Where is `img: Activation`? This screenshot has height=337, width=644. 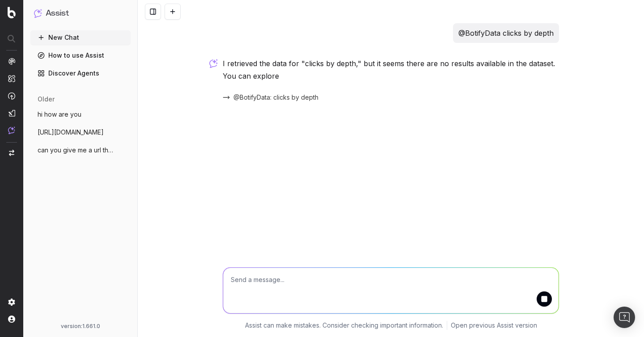
img: Activation is located at coordinates (12, 96).